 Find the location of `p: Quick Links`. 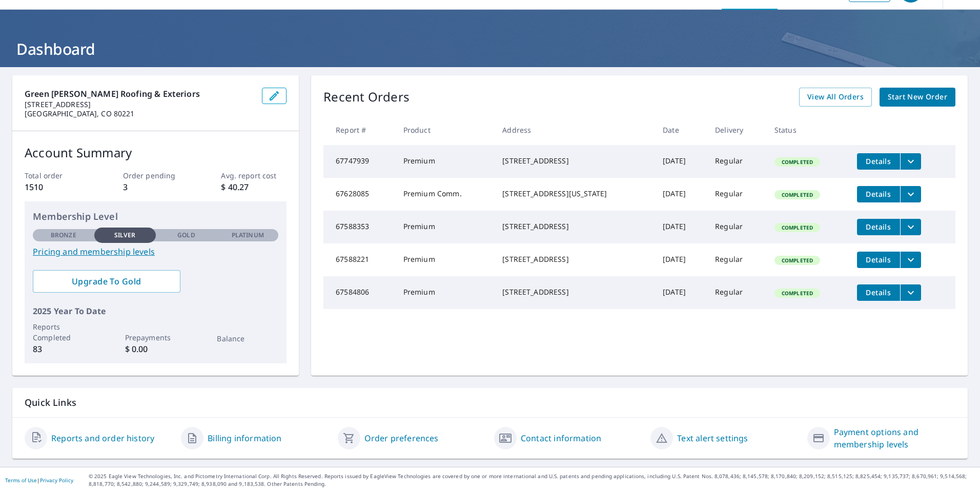

p: Quick Links is located at coordinates (490, 402).